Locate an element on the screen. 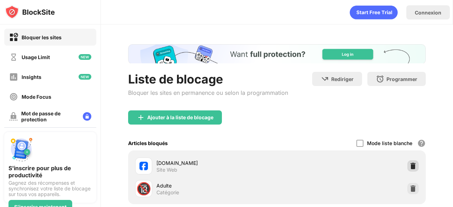 The width and height of the screenshot is (453, 207). img: focus-off.svg is located at coordinates (13, 97).